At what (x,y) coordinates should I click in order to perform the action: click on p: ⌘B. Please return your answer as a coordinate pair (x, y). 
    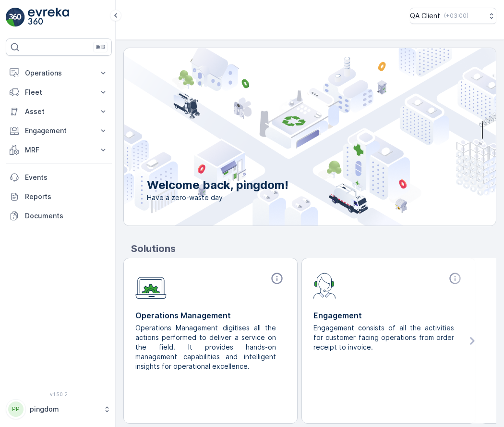
    Looking at the image, I should click on (101, 47).